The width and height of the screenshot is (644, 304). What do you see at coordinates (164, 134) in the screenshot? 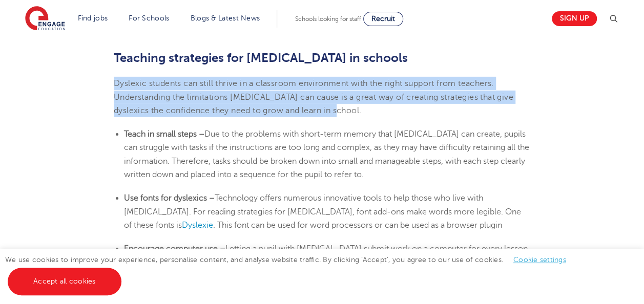
I see `b: Teach in small steps –` at bounding box center [164, 134].